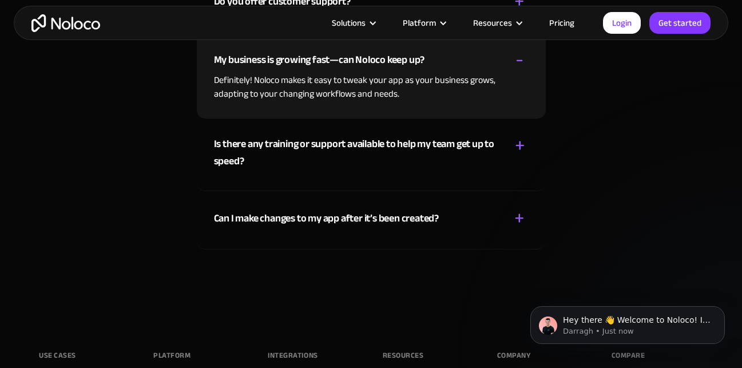 The width and height of the screenshot is (742, 368). What do you see at coordinates (292, 355) in the screenshot?
I see `div: INTEGRATIONS` at bounding box center [292, 355].